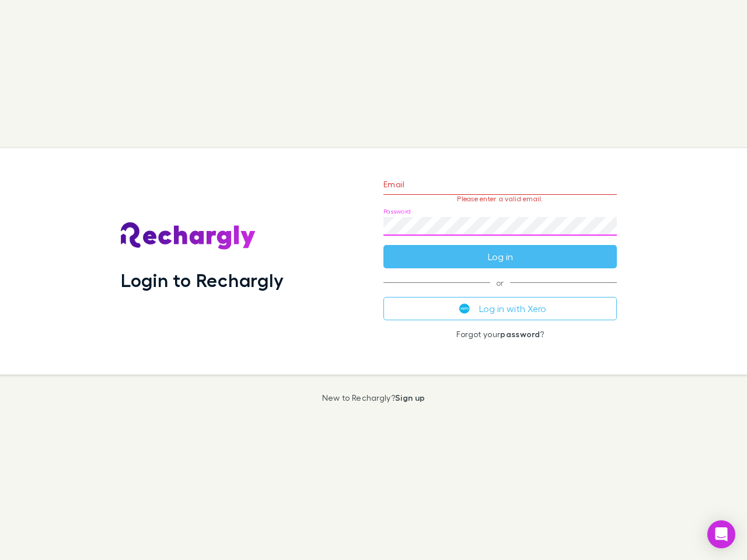  Describe the element at coordinates (500, 308) in the screenshot. I see `button: Log in with Xero` at that location.